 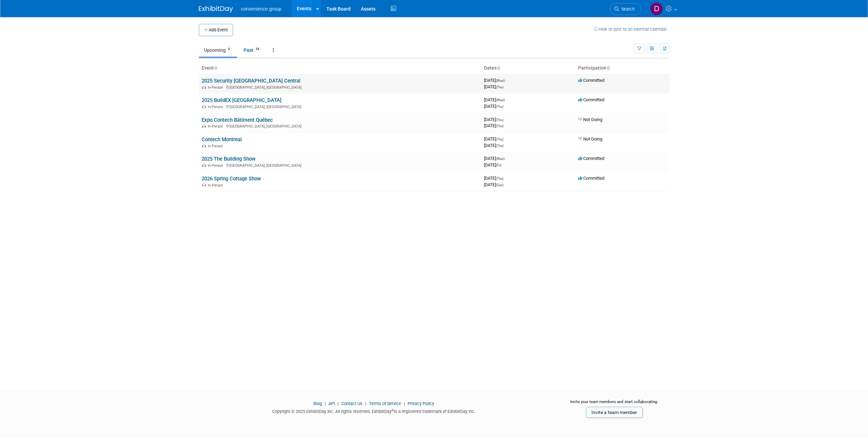 I want to click on th: Participation, so click(x=623, y=69).